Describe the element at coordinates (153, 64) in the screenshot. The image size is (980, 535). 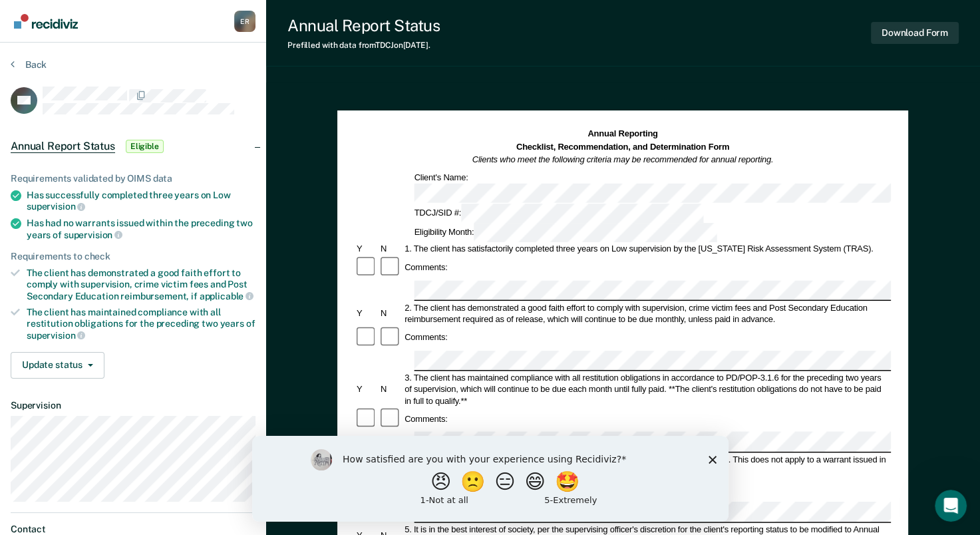
I see `div: 1 - Not at all` at that location.